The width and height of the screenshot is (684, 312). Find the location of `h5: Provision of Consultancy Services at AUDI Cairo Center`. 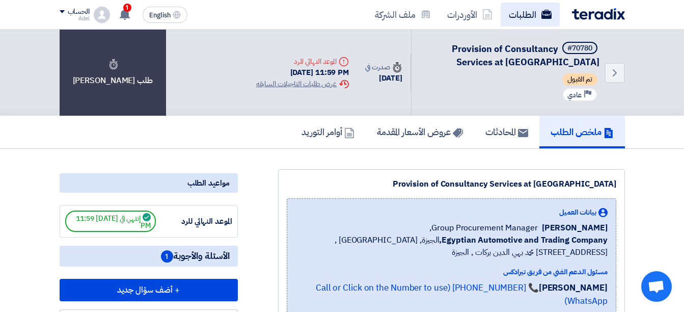

h5: Provision of Consultancy Services at AUDI Cairo Center is located at coordinates (511, 55).